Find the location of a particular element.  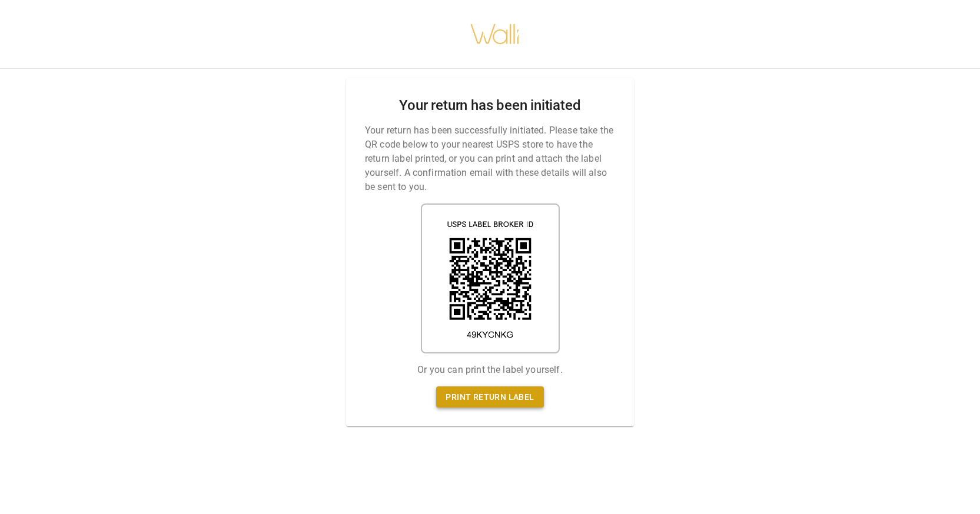

p: Or you can print the label yourself. is located at coordinates (490, 370).